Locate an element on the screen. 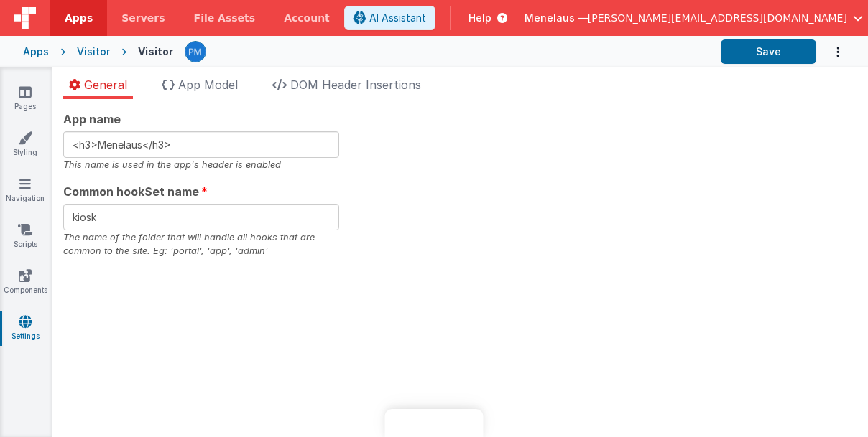  div: Apps is located at coordinates (36, 51).